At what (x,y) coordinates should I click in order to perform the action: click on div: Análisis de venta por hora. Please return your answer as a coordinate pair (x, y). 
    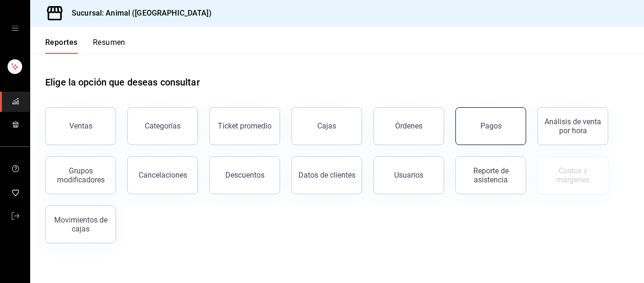
    Looking at the image, I should click on (573, 126).